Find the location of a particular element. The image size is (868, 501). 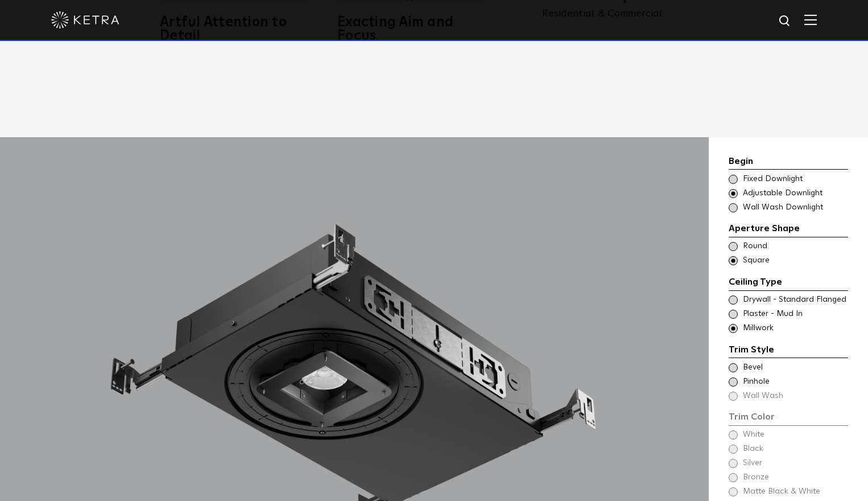

span: Round is located at coordinates (795, 246).